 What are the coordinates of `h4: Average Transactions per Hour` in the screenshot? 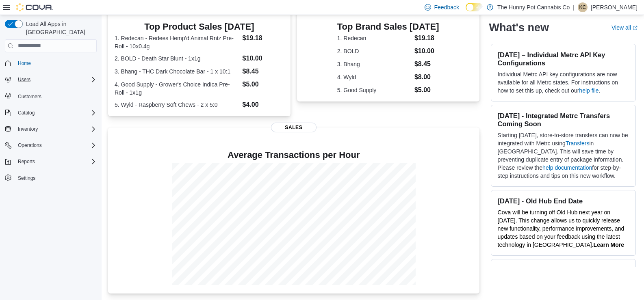 It's located at (294, 155).